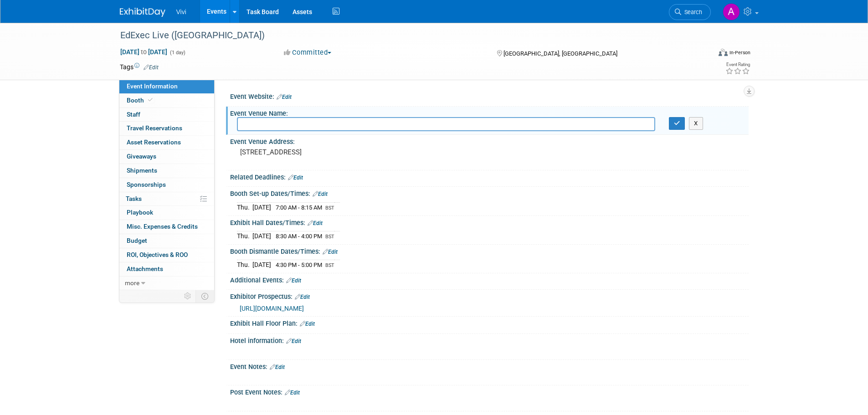  What do you see at coordinates (704, 54) in the screenshot?
I see `div: Event Format` at bounding box center [704, 54].